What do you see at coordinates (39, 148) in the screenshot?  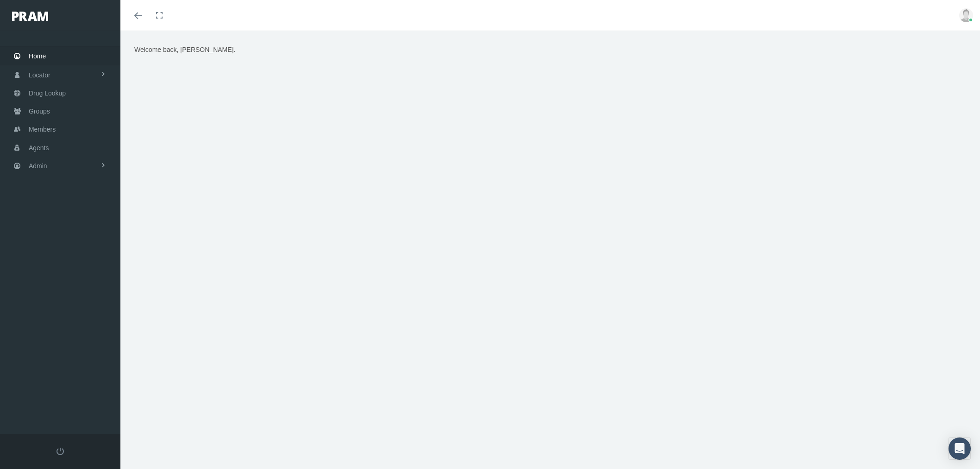 I see `span: Agents` at bounding box center [39, 148].